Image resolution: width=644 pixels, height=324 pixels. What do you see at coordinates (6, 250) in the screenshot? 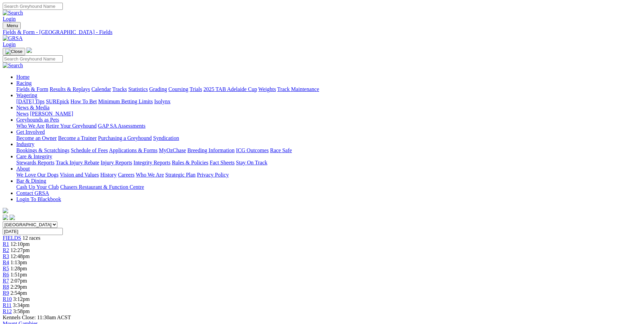
I see `span: R2` at bounding box center [6, 250].